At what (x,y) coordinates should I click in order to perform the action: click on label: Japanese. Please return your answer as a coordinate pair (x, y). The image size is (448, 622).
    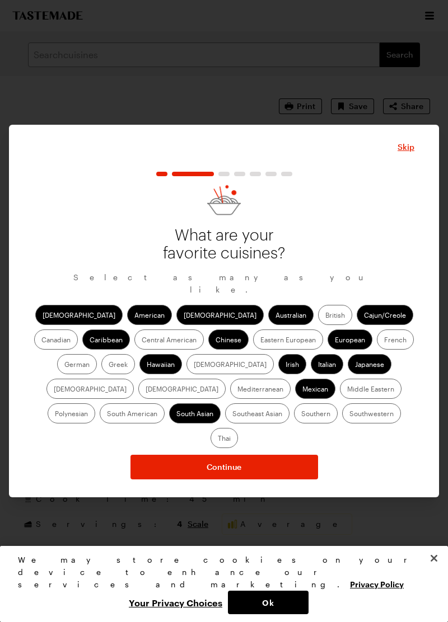
    Looking at the image, I should click on (369, 364).